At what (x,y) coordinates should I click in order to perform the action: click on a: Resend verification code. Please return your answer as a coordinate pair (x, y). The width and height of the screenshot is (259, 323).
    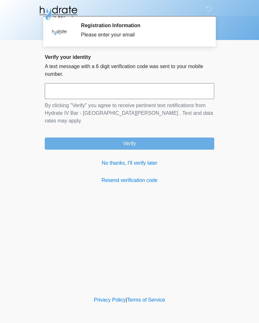
    Looking at the image, I should click on (129, 180).